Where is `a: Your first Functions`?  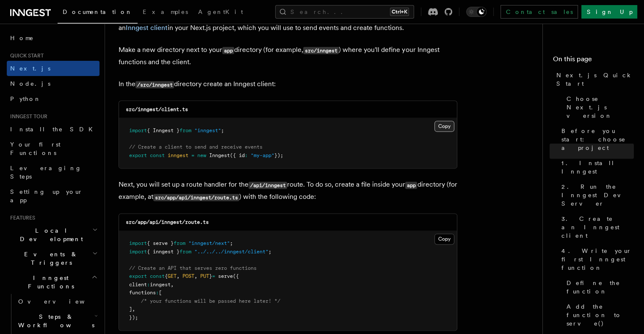
a: Your first Functions is located at coordinates (53, 149).